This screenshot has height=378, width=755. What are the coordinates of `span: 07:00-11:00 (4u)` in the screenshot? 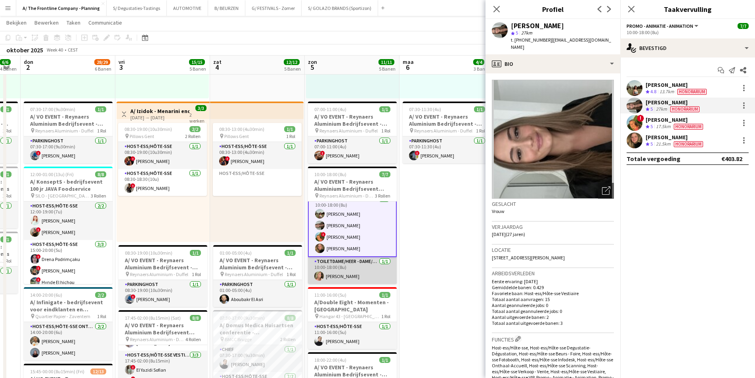 It's located at (330, 109).